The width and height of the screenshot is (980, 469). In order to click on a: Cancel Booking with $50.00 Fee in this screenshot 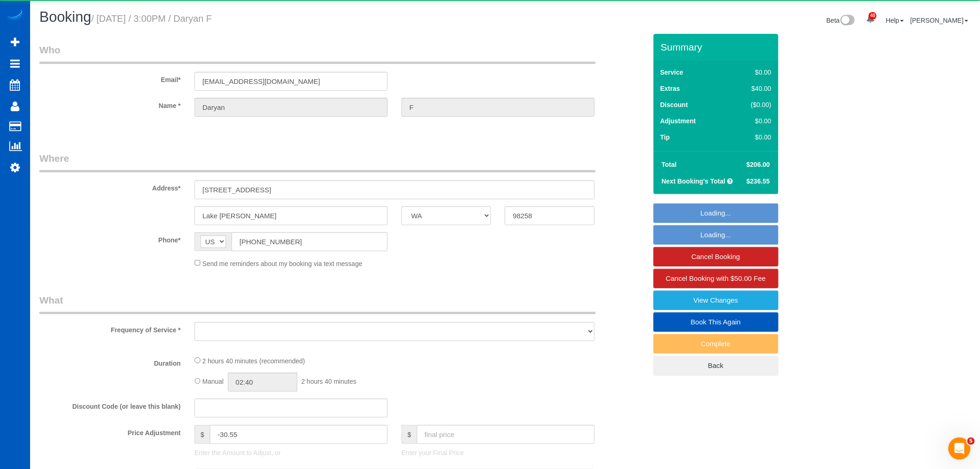, I will do `click(716, 279)`.